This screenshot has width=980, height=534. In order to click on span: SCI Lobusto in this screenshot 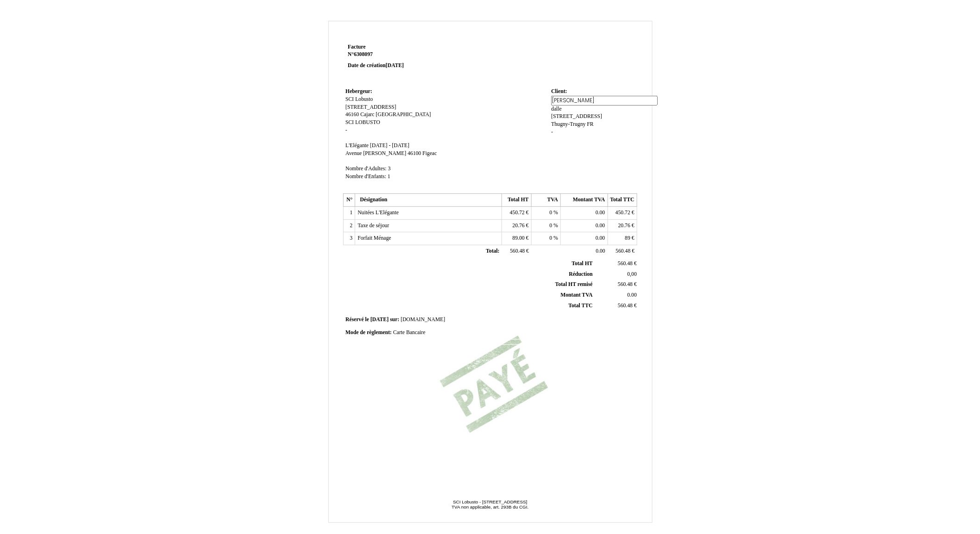, I will do `click(359, 99)`.